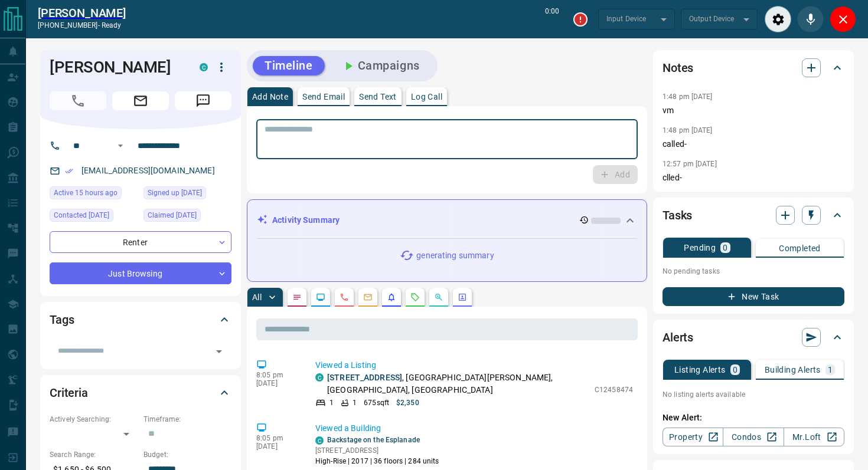 Image resolution: width=868 pixels, height=470 pixels. I want to click on h2: Notes, so click(678, 68).